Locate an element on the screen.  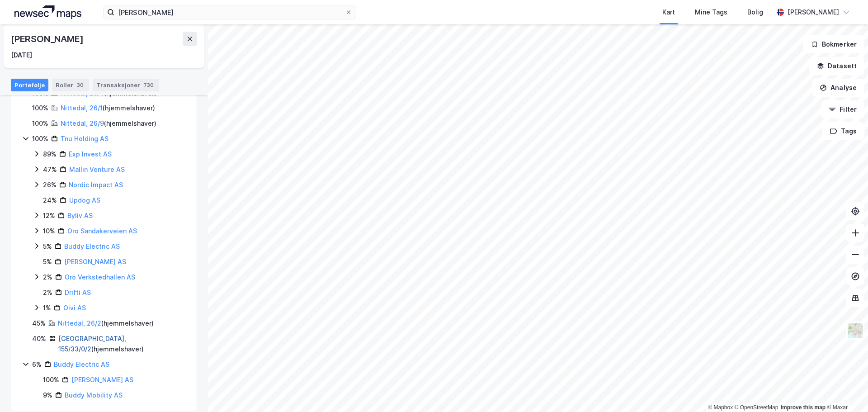
a: Nittedal, 26/9 is located at coordinates (83, 123).